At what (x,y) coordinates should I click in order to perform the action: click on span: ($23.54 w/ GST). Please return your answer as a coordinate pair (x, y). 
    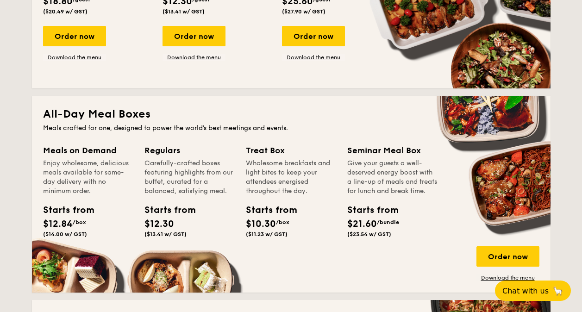
    Looking at the image, I should click on (369, 234).